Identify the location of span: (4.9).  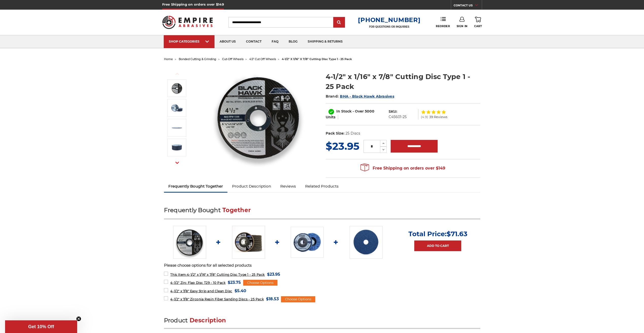
(424, 117).